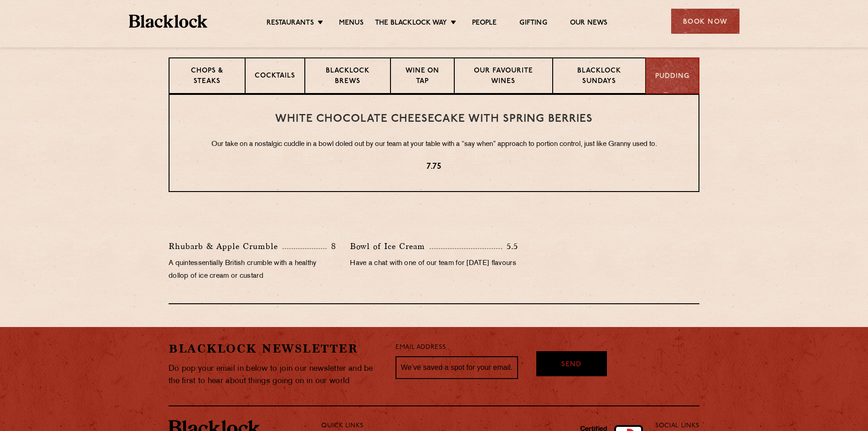 This screenshot has height=431, width=868. I want to click on p: A quintessentially British crumble with a healthy dollop of ice cream or custard, so click(252, 270).